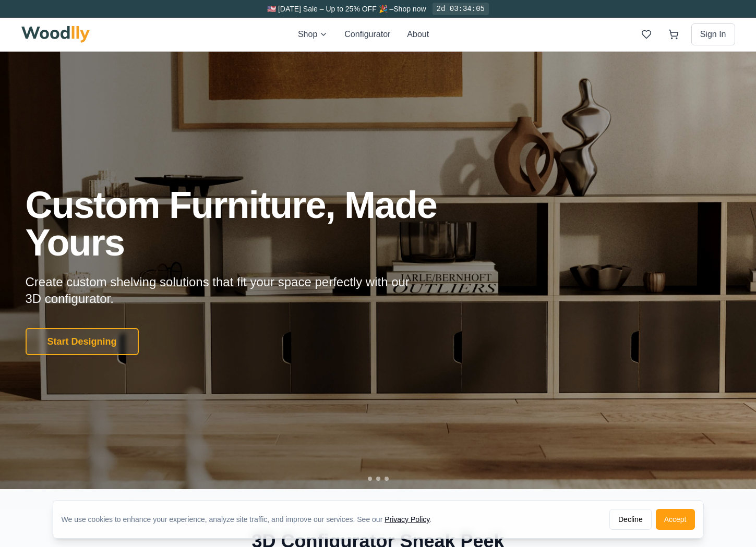 Image resolution: width=756 pixels, height=547 pixels. I want to click on div: We use cookies to enhance your experience, analyze site traffic, and improve our services. See our ., so click(251, 520).